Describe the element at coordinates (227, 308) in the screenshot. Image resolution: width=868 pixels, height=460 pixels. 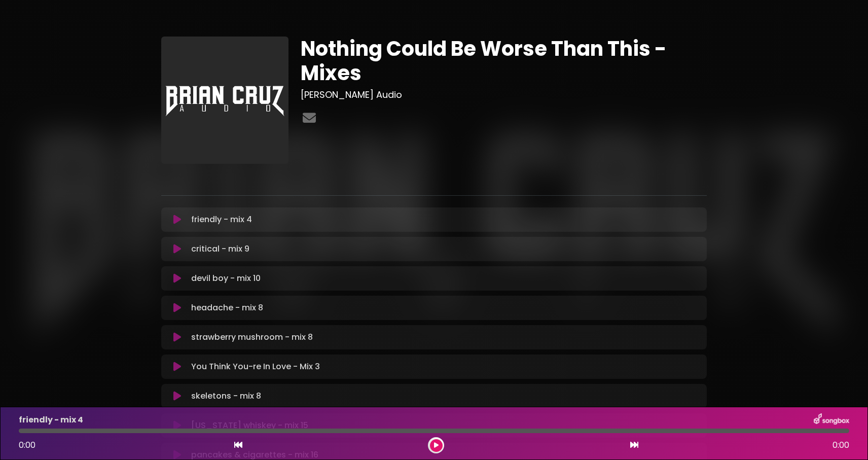
I see `p: headache - mix 8` at that location.